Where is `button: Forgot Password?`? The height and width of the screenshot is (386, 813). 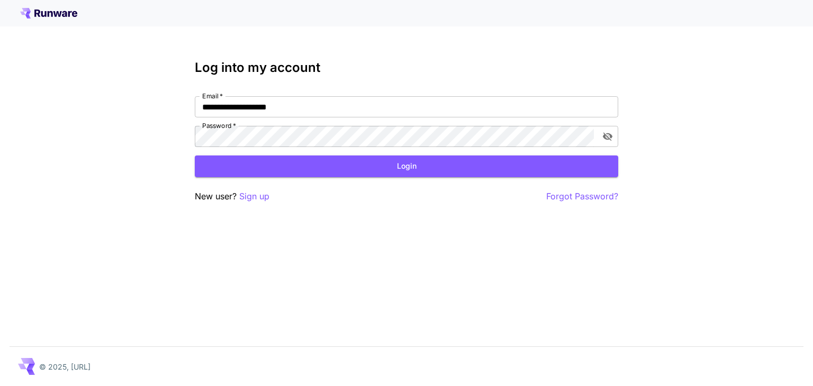
button: Forgot Password? is located at coordinates (582, 196).